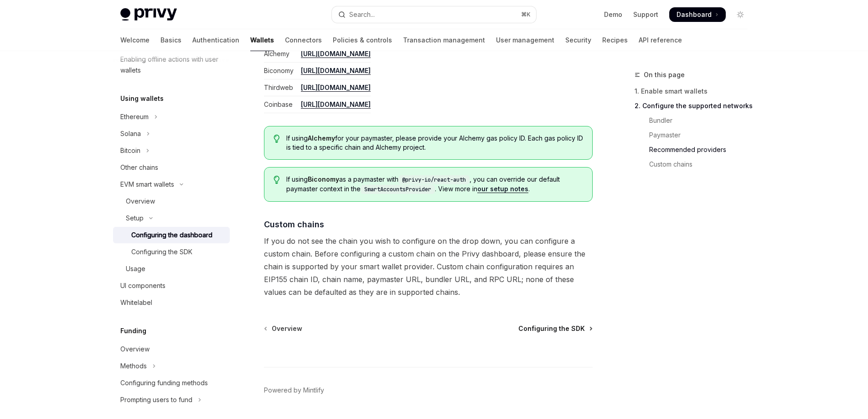 The height and width of the screenshot is (419, 868). Describe the element at coordinates (694, 15) in the screenshot. I see `span: Dashboard` at that location.